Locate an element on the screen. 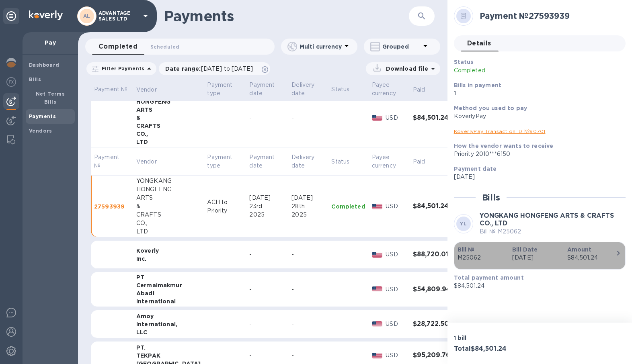  p: Multi currency is located at coordinates (321, 47).